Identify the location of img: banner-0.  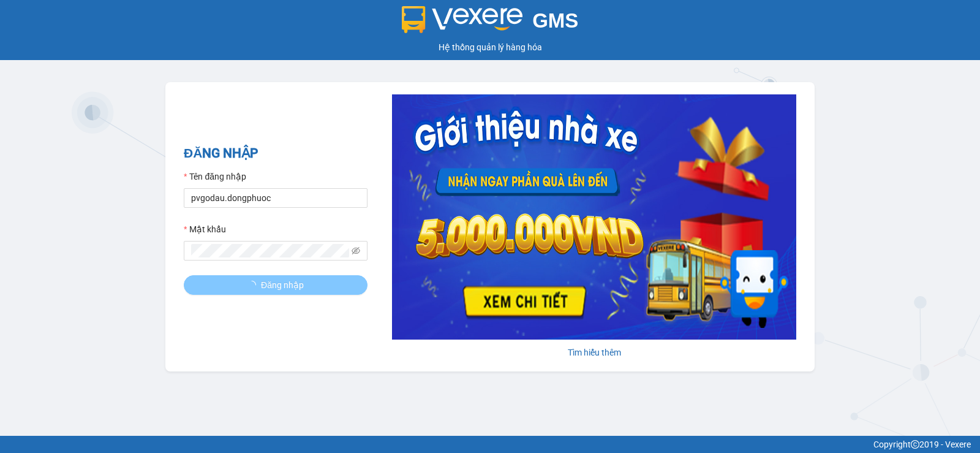
(594, 216).